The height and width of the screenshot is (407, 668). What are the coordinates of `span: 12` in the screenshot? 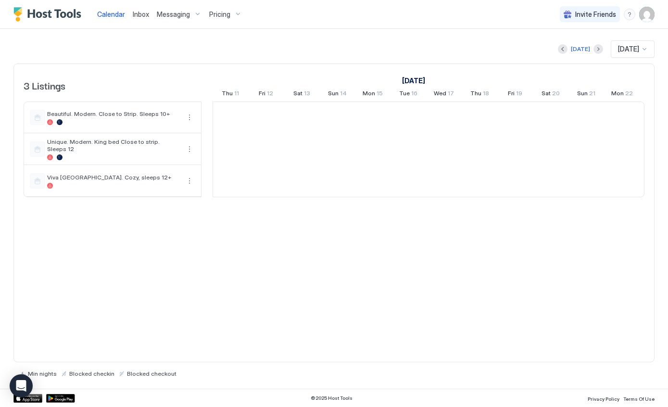 It's located at (270, 94).